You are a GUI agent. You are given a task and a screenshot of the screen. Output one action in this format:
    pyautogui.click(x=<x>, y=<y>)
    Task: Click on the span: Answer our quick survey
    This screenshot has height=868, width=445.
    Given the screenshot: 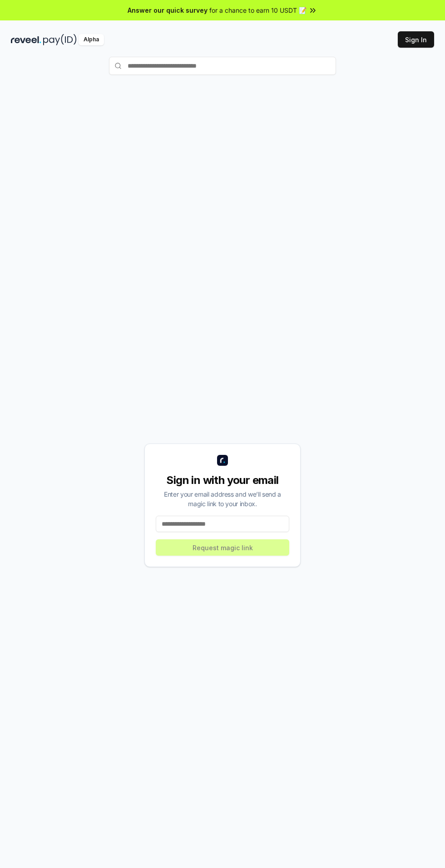 What is the action you would take?
    pyautogui.click(x=168, y=10)
    